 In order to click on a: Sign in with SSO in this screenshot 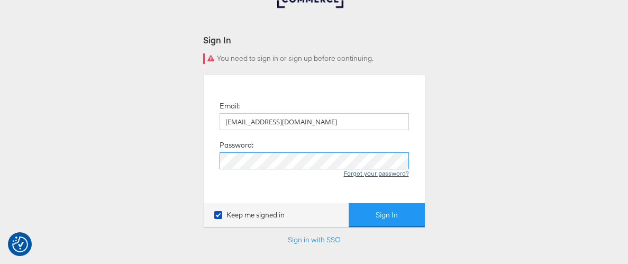, I will do `click(314, 240)`.